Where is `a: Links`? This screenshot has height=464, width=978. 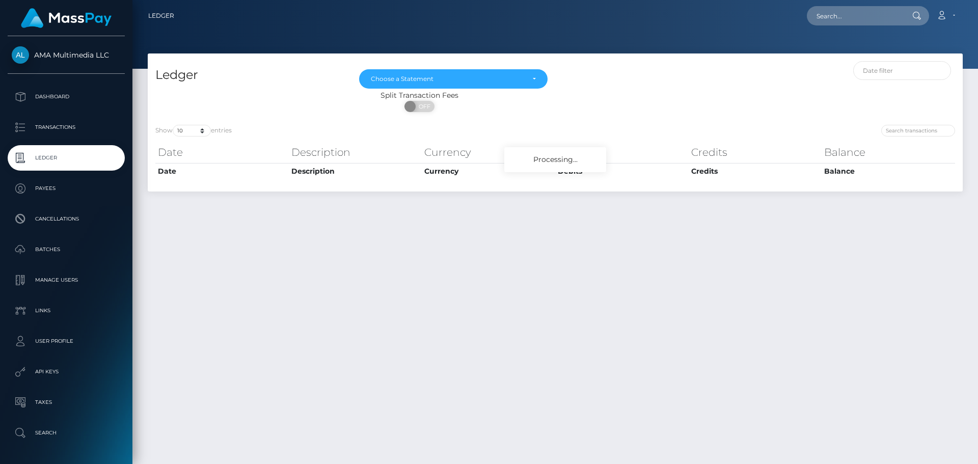 a: Links is located at coordinates (66, 311).